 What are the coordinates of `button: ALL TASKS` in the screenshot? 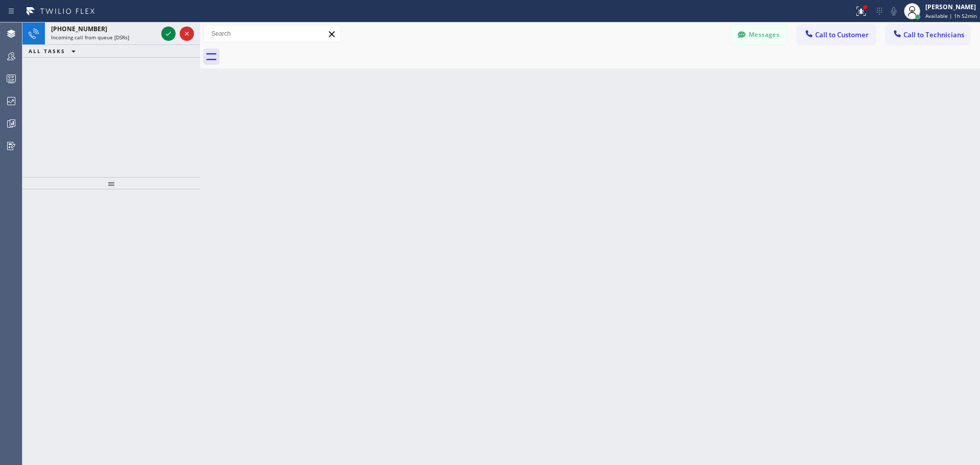 It's located at (54, 51).